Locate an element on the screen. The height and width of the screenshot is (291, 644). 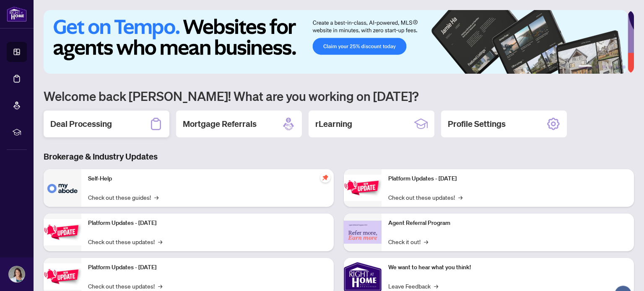
a: Check it out!→ is located at coordinates (408, 242).